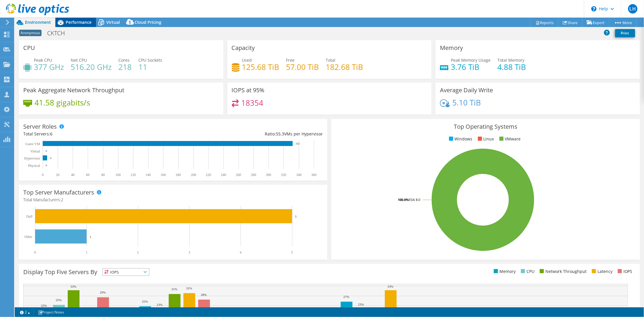  Describe the element at coordinates (562, 272) in the screenshot. I see `li: Network Throughput` at that location.